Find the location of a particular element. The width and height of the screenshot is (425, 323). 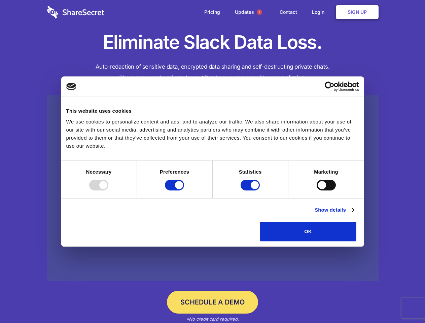

a: Usercentrics Cookiebot - opens in a new window is located at coordinates (329, 86).